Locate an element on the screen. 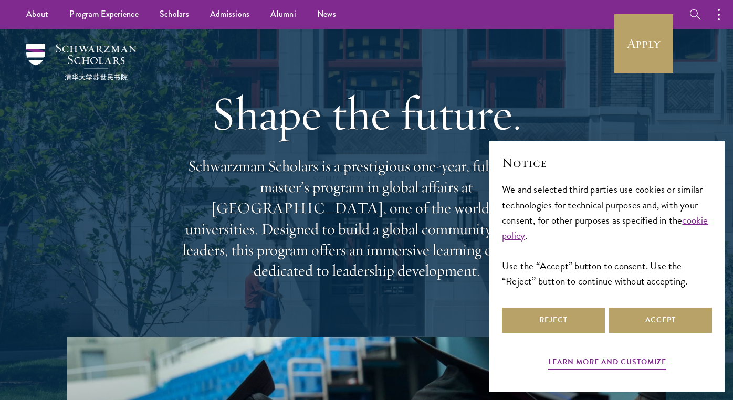  a: Apply is located at coordinates (644, 44).